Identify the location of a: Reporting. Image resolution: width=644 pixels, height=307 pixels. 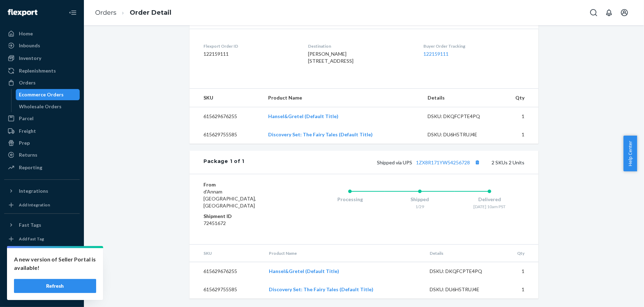
(42, 168).